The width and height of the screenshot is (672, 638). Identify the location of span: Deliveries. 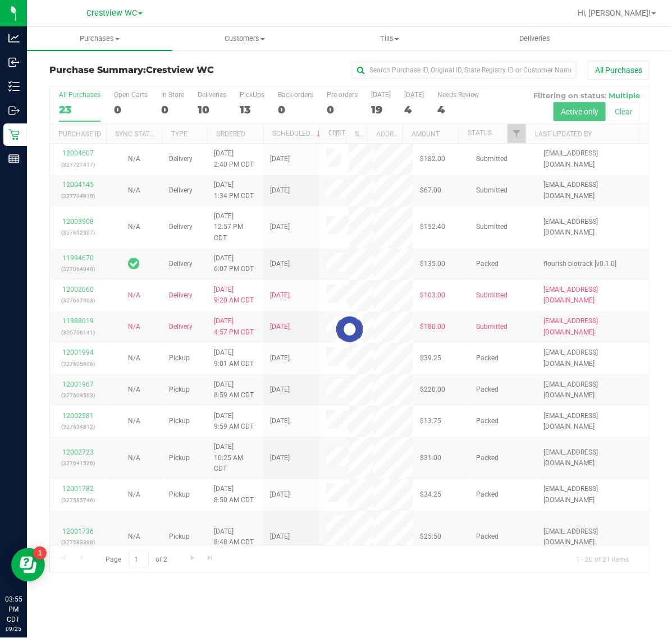
(535, 38).